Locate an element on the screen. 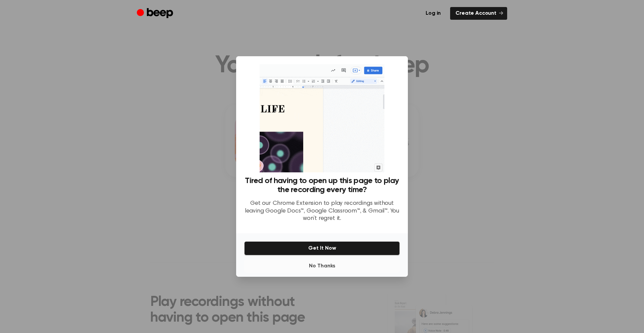 The width and height of the screenshot is (644, 333). a: Log in is located at coordinates (433, 13).